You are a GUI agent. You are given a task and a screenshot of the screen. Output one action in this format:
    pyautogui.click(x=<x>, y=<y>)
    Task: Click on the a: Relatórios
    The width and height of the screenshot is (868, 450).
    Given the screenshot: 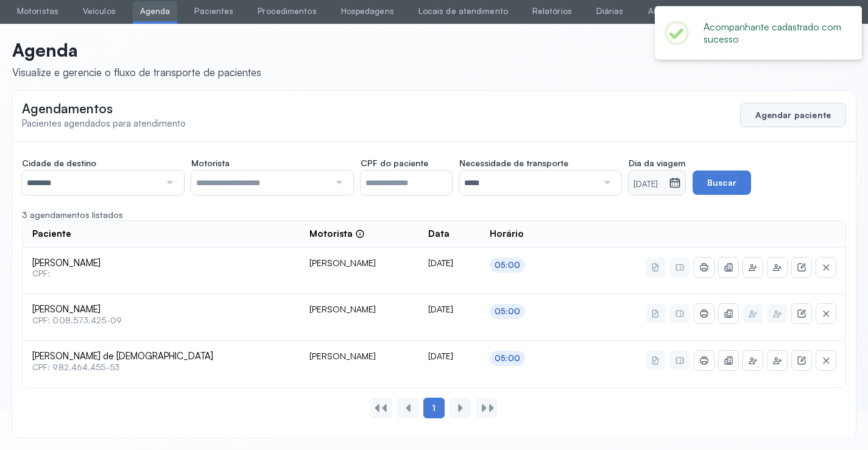 What is the action you would take?
    pyautogui.click(x=552, y=11)
    